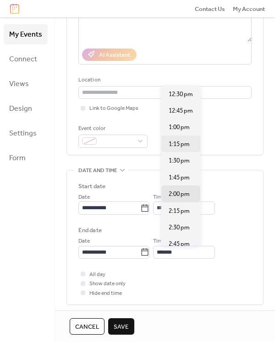 Image resolution: width=275 pixels, height=342 pixels. Describe the element at coordinates (179, 194) in the screenshot. I see `span: 2:00 pm` at that location.